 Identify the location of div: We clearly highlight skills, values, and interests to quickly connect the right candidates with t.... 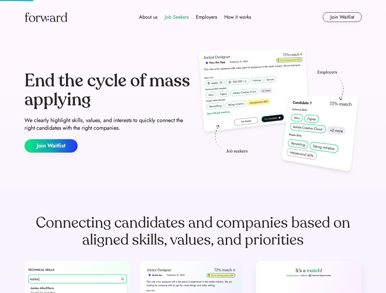
(108, 124).